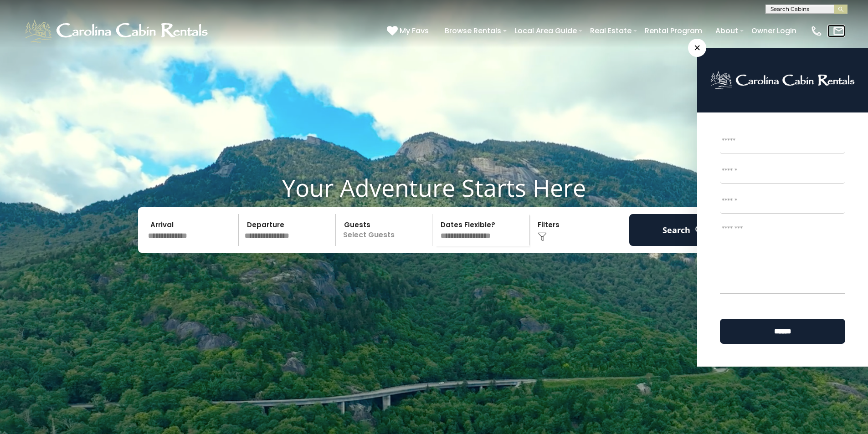 The height and width of the screenshot is (434, 868). Describe the element at coordinates (782, 80) in the screenshot. I see `img: logo` at that location.